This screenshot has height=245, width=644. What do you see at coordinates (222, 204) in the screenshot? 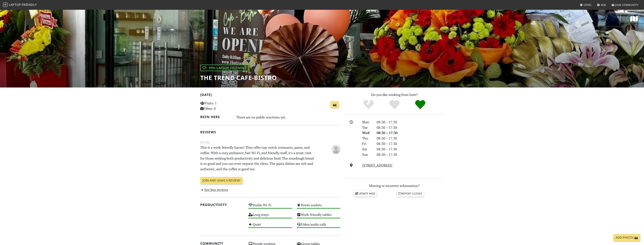
I see `h2: Productivity` at bounding box center [222, 204].